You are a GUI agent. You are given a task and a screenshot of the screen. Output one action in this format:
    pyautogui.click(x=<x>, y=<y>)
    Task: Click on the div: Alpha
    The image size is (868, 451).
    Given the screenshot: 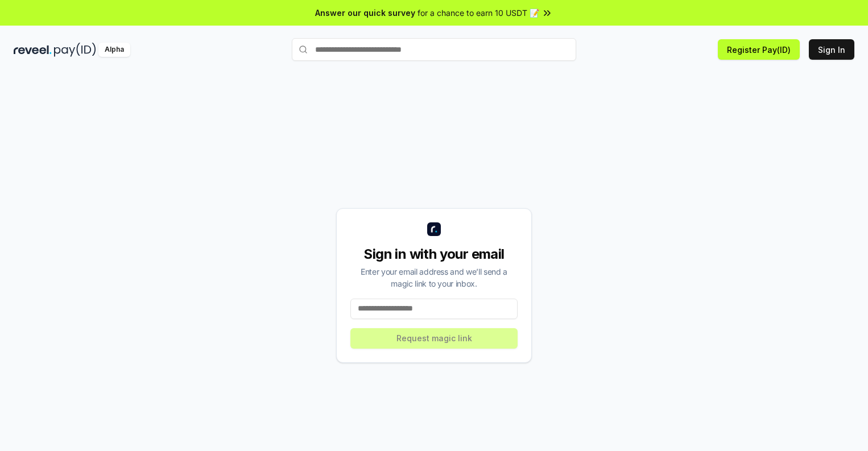 What is the action you would take?
    pyautogui.click(x=115, y=50)
    